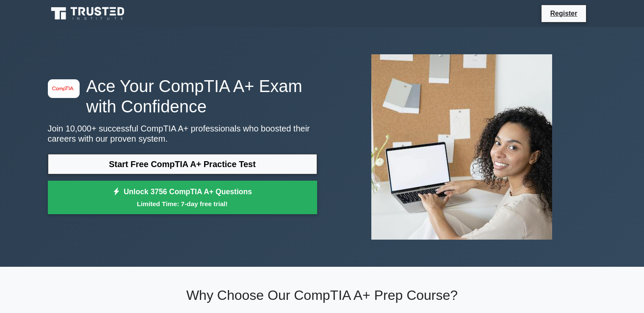  I want to click on a: Unlock 3756 CompTIA A+ QuestionsLimited Time: 7-day free trial!, so click(182, 198).